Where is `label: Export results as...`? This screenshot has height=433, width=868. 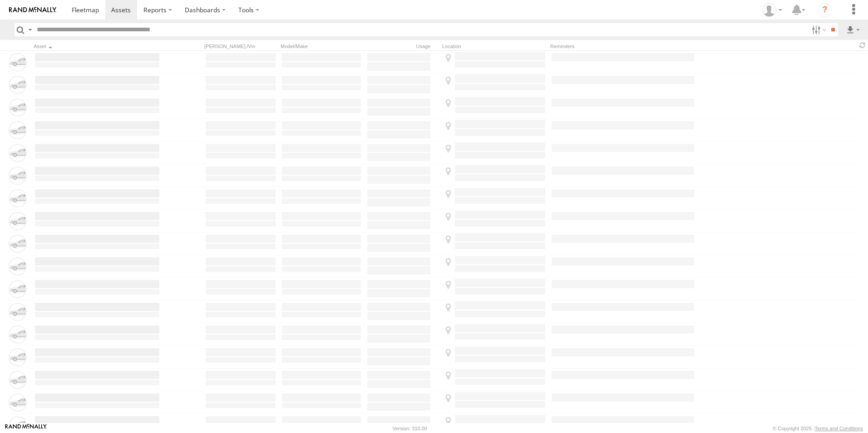 label: Export results as... is located at coordinates (853, 29).